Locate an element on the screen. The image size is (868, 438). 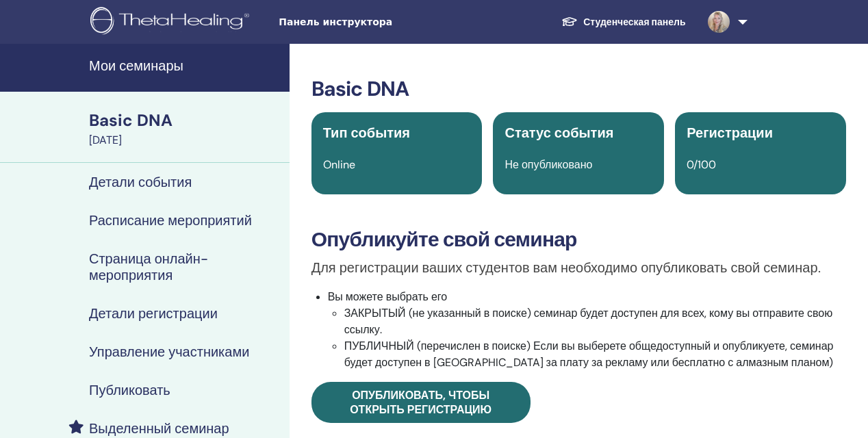
h3: Basic DNA is located at coordinates (578, 89).